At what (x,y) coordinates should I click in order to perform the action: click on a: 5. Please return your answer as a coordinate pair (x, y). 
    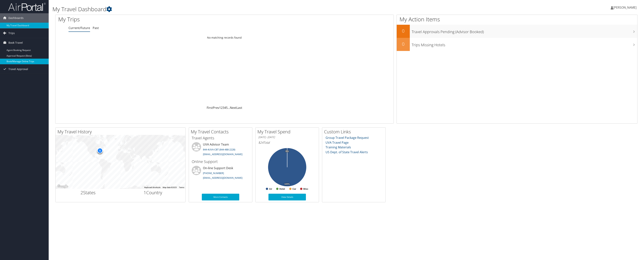
    Looking at the image, I should click on (226, 108).